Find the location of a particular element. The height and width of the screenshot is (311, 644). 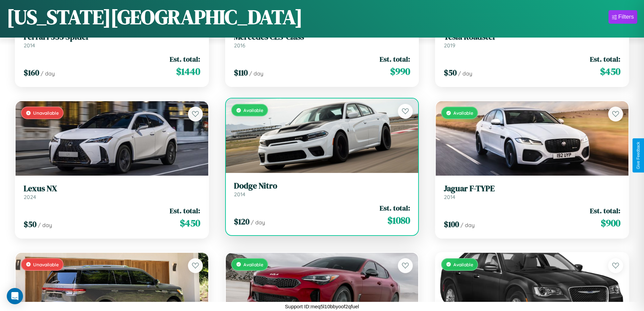

span: $ 120 is located at coordinates (242, 222).